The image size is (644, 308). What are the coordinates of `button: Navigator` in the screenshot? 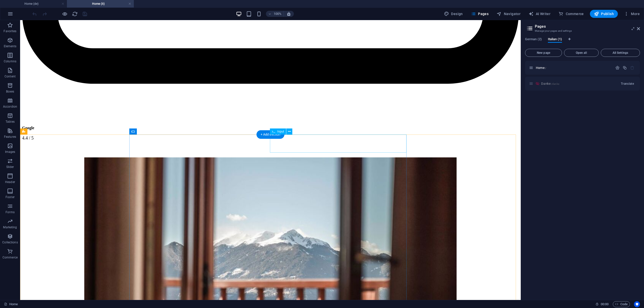 It's located at (508, 14).